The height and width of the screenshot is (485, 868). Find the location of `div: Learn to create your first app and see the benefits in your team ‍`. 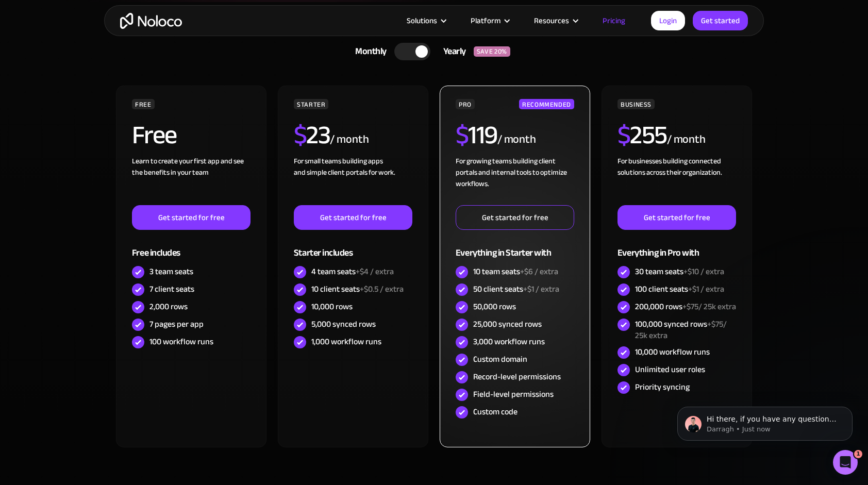

div: Learn to create your first app and see the benefits in your team ‍ is located at coordinates (192, 180).